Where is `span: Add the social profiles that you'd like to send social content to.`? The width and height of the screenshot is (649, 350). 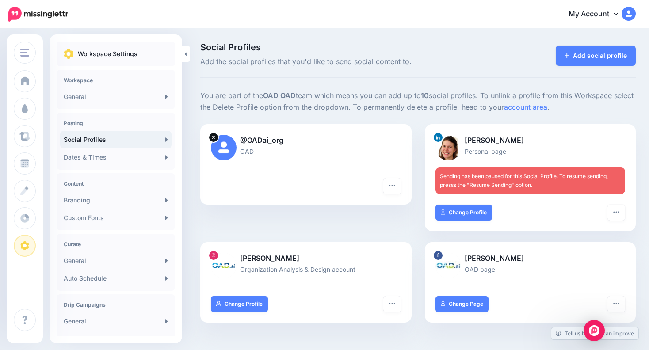
span: Add the social profiles that you'd like to send social content to. is located at coordinates (343, 62).